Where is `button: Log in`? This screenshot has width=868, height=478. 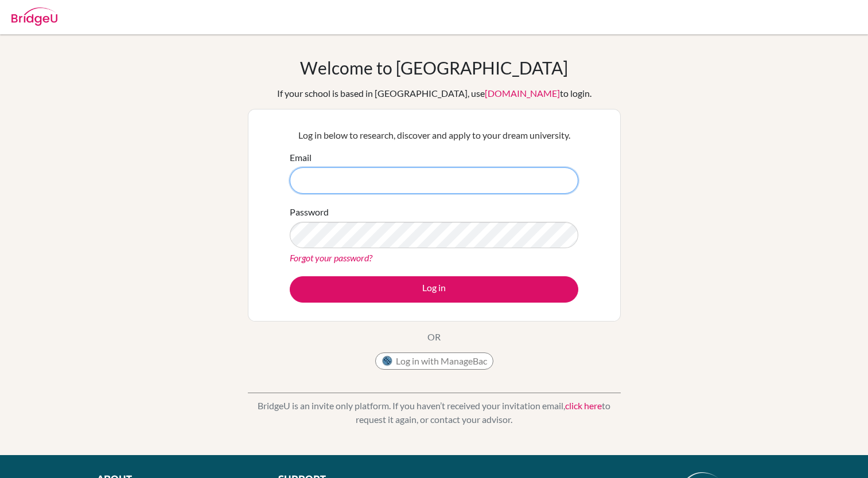 button: Log in is located at coordinates (433, 289).